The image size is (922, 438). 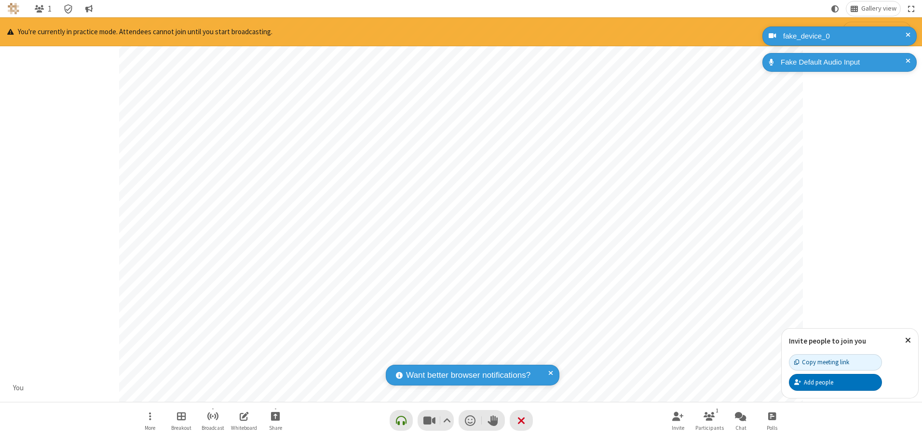 I want to click on span: Invite, so click(x=678, y=428).